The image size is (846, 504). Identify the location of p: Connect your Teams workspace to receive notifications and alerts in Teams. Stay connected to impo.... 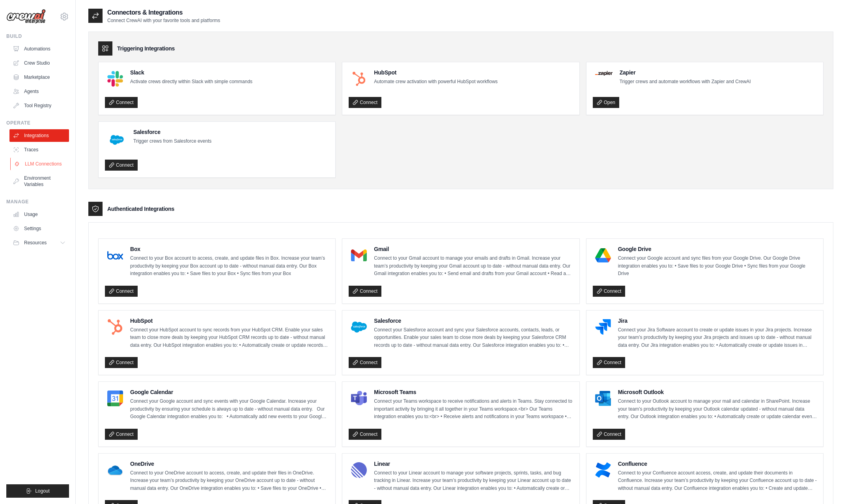
(473, 409).